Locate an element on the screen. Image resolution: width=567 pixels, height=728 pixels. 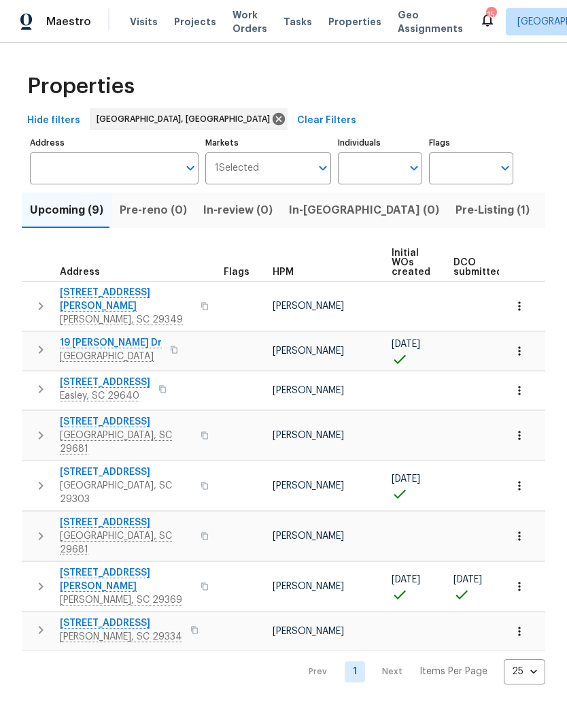
button: Clear Filters is located at coordinates (326, 120).